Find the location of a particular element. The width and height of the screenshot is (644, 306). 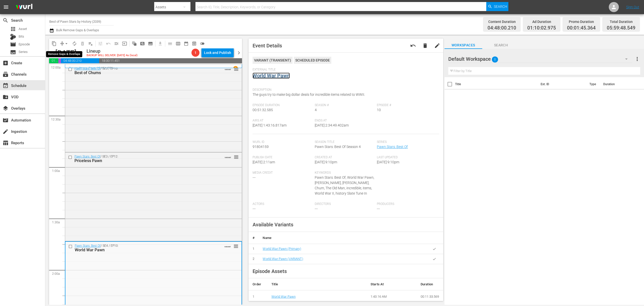

span: Wurl Id is located at coordinates (282, 142).